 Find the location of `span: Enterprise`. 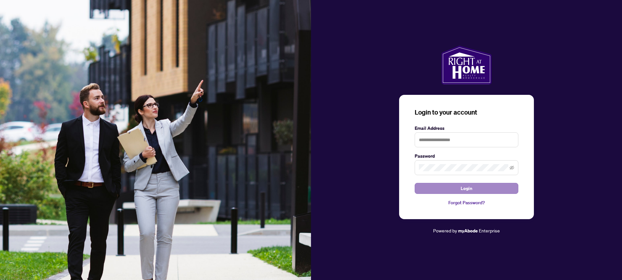

span: Enterprise is located at coordinates (489, 231).